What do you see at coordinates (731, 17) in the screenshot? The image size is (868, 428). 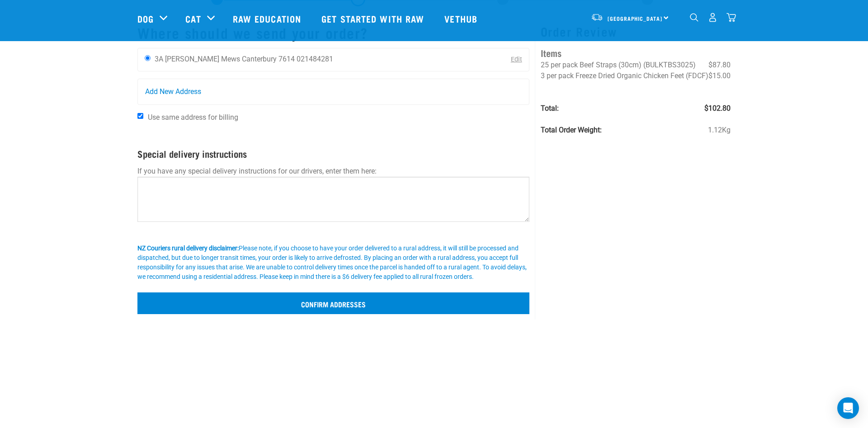 I see `img: home-icon@2x.png` at bounding box center [731, 17].